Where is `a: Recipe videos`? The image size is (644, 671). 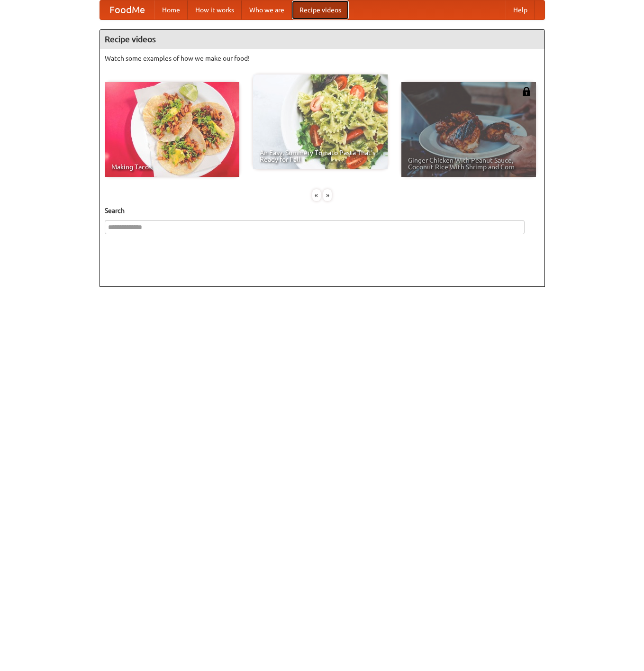 a: Recipe videos is located at coordinates (320, 10).